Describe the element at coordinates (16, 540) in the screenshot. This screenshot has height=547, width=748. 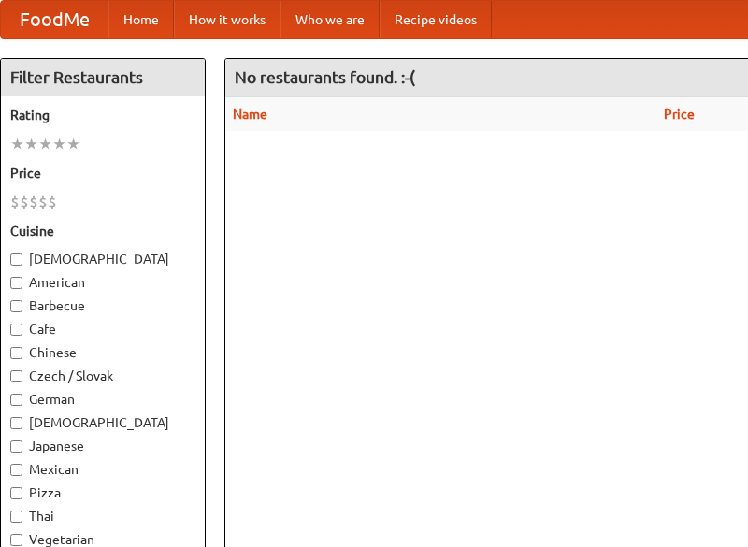
I see `input: Vegetarian` at that location.